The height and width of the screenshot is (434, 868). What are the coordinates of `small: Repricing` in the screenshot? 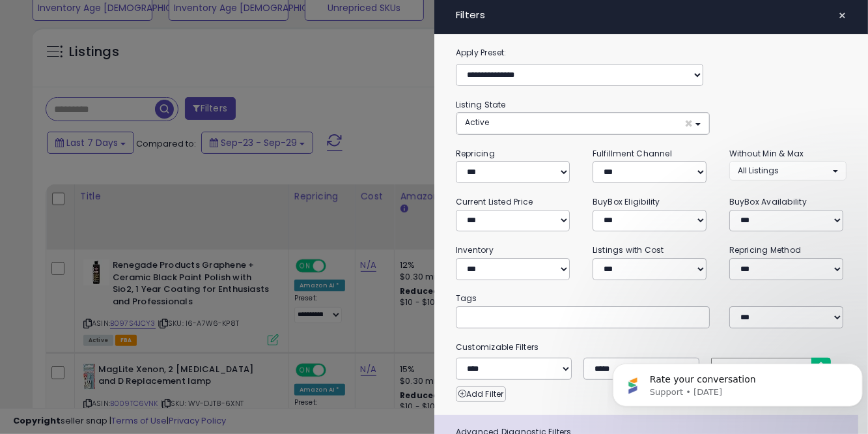 It's located at (475, 153).